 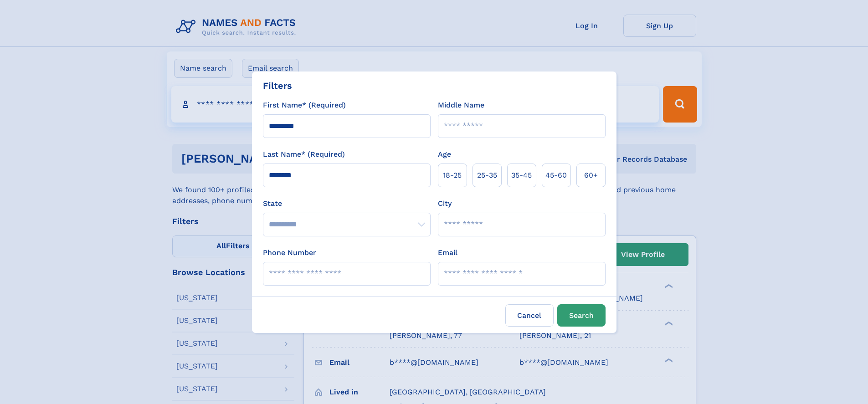 I want to click on label: State, so click(x=346, y=203).